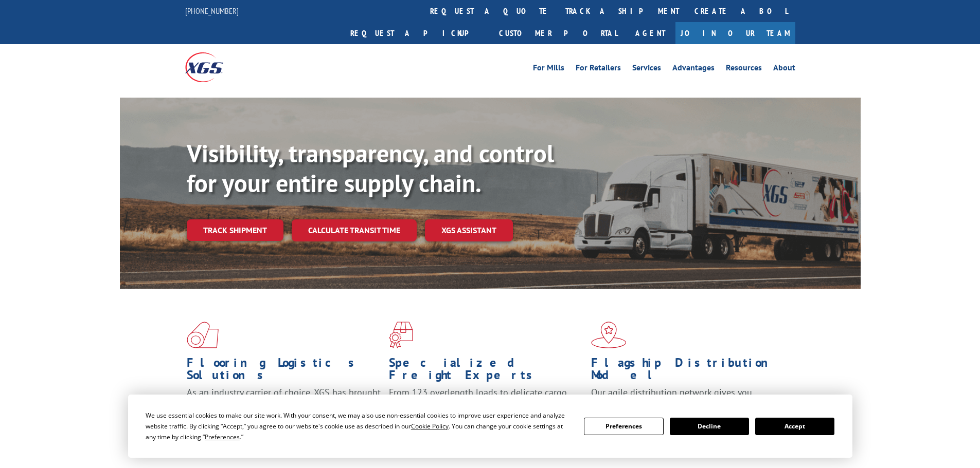 This screenshot has height=468, width=980. Describe the element at coordinates (222, 437) in the screenshot. I see `span: Preferences` at that location.